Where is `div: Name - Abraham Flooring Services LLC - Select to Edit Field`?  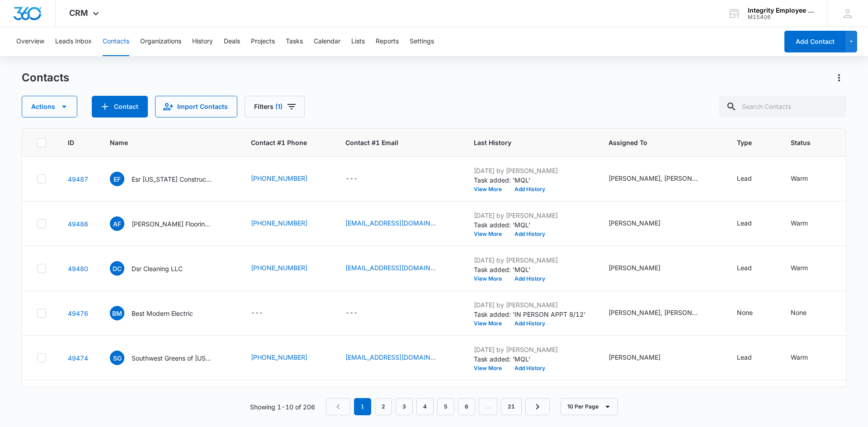 div: Name - Abraham Flooring Services LLC - Select to Edit Field is located at coordinates (170, 224).